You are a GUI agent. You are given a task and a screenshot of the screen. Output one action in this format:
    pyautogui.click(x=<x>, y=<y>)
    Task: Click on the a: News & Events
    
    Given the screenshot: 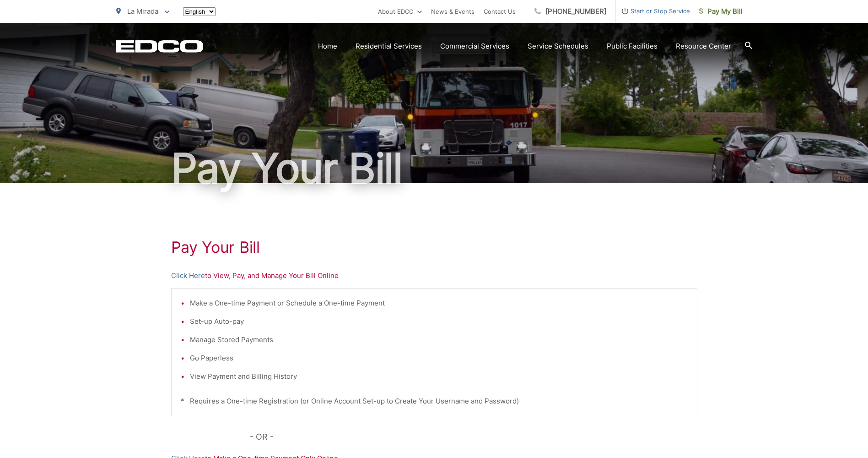 What is the action you would take?
    pyautogui.click(x=452, y=11)
    